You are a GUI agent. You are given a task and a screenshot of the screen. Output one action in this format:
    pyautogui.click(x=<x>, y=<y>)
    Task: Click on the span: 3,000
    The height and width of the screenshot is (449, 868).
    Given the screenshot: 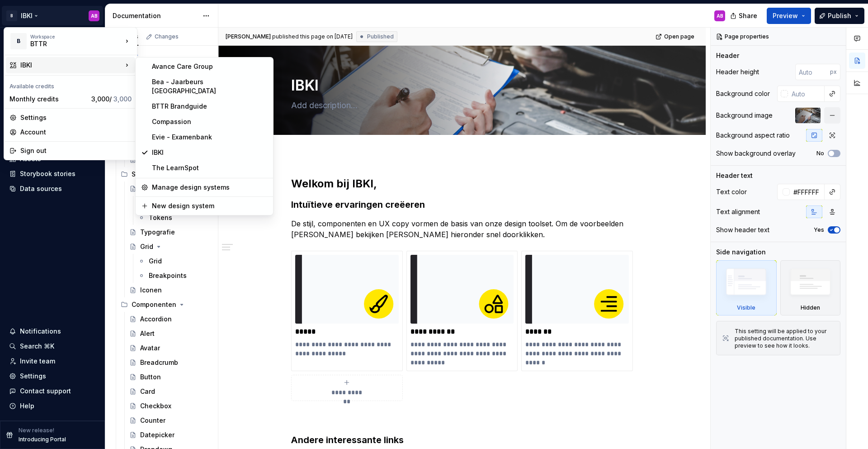 What is the action you would take?
    pyautogui.click(x=122, y=99)
    